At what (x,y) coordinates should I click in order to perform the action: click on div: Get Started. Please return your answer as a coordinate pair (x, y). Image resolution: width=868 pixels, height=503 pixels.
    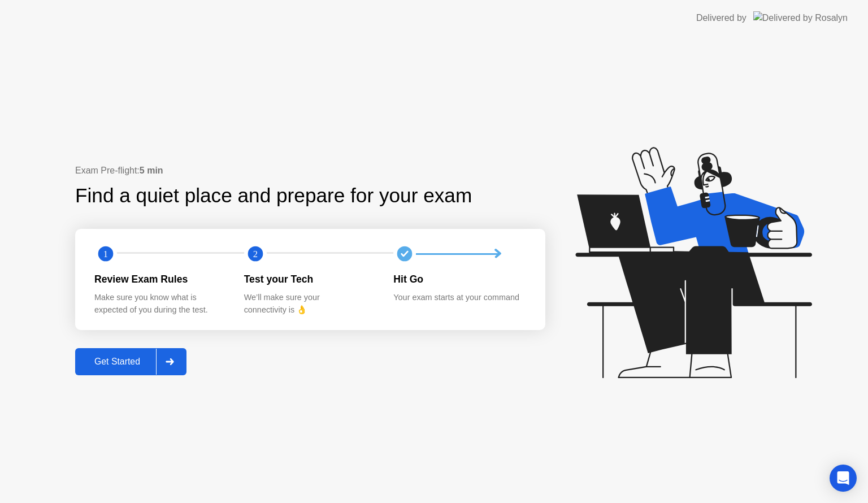
    Looking at the image, I should click on (117, 362).